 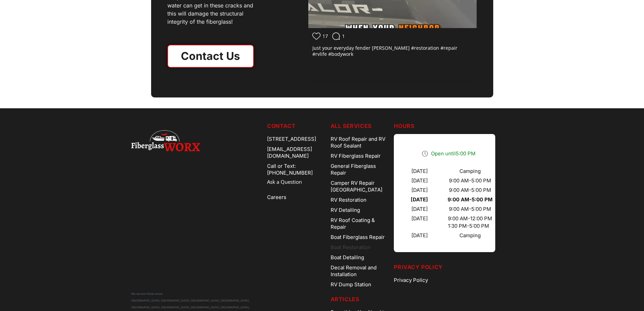 I want to click on h5: Hours, so click(x=453, y=126).